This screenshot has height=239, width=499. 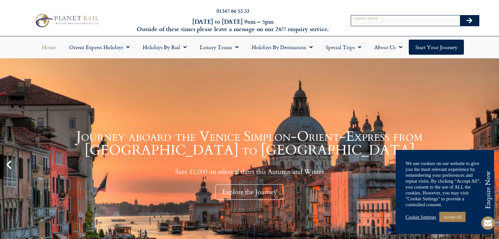 I want to click on div: Explore the Journey, so click(x=249, y=192).